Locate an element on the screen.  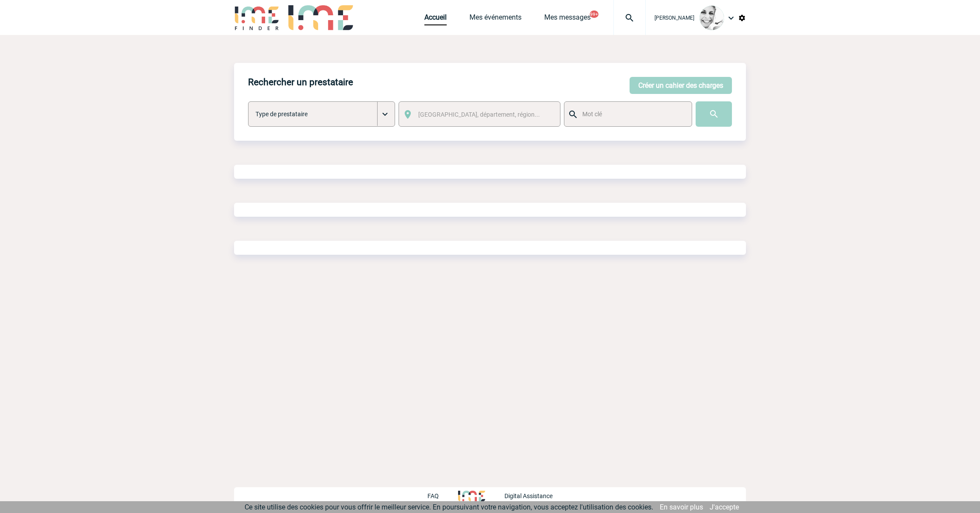
p: Digital Assistance is located at coordinates (529, 496).